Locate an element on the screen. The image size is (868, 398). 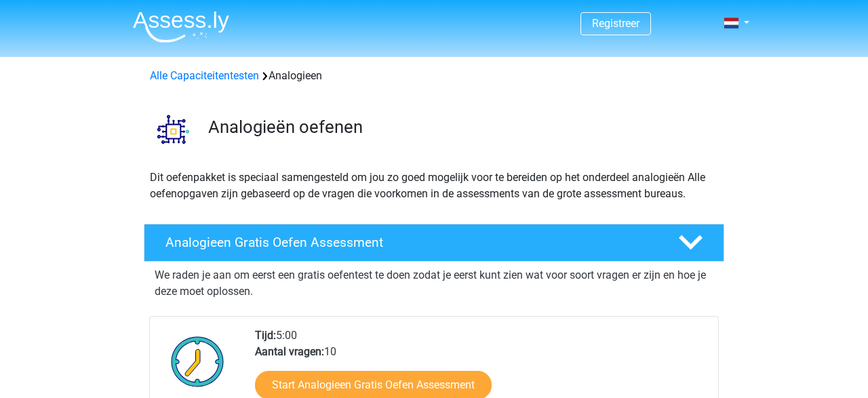
h4: Analogieen Gratis Oefen Assessment is located at coordinates (411, 241).